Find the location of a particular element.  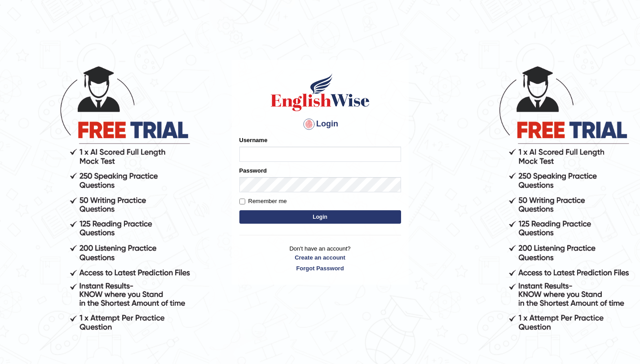

label: Username is located at coordinates (253, 140).